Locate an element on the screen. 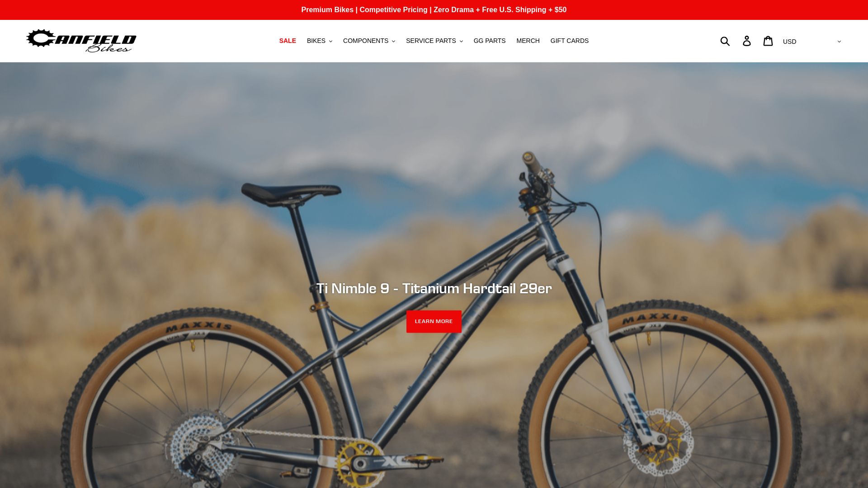 This screenshot has width=868, height=488. button: SERVICE PARTS is located at coordinates (434, 40).